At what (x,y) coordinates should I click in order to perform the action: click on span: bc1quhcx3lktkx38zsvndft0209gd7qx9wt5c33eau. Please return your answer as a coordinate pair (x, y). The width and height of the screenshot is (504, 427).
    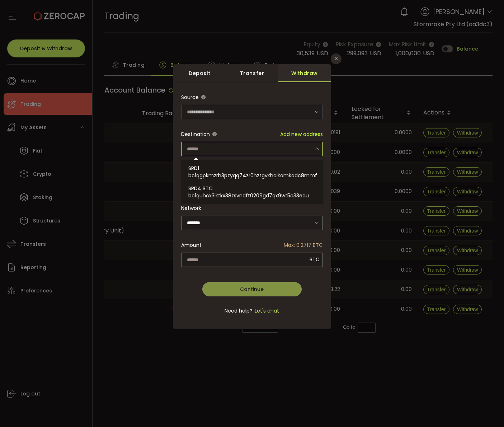
    Looking at the image, I should click on (249, 195).